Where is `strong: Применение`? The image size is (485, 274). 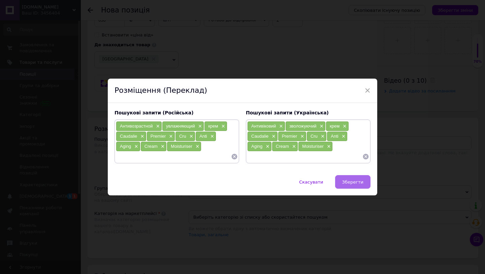 strong: Применение is located at coordinates (20, 54).